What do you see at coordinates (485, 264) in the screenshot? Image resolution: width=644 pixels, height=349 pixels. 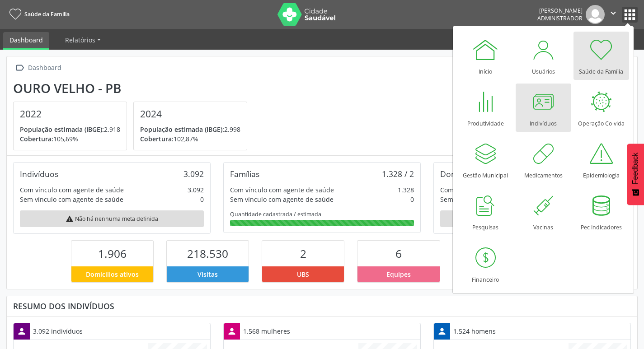 I see `a: Financeiro` at bounding box center [485, 264].